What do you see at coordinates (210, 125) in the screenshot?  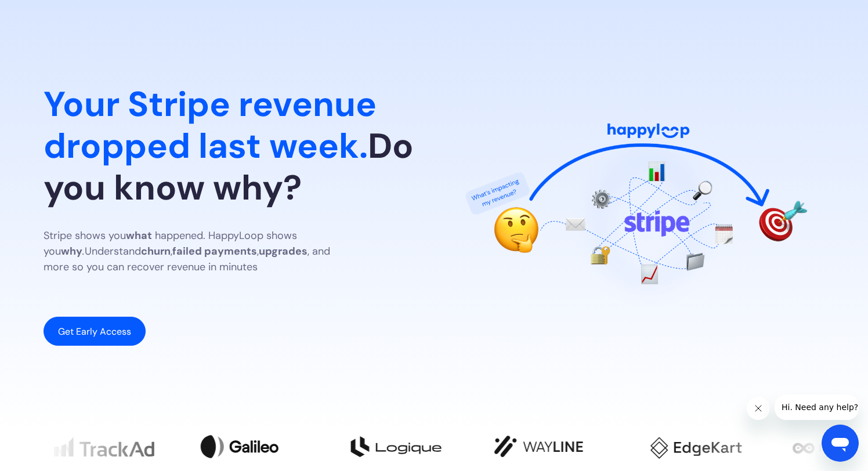 I see `span: Your Stripe revenue dropped last week.` at bounding box center [210, 125].